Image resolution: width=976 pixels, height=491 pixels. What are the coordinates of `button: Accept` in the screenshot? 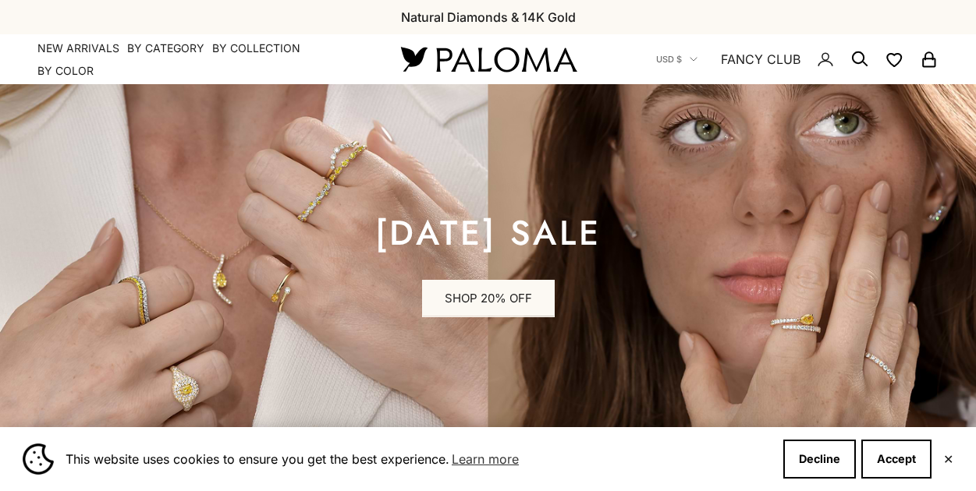 It's located at (896, 459).